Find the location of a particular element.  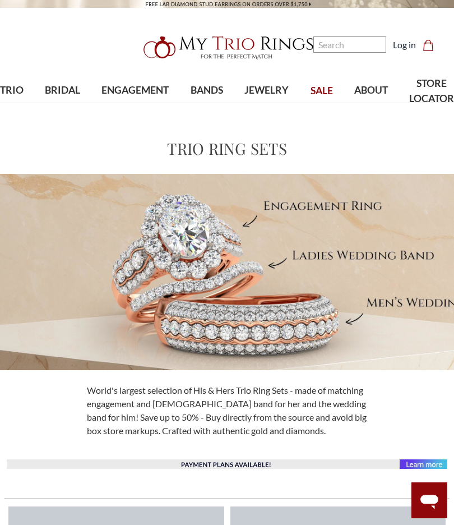

h1: Trio Ring Sets is located at coordinates (227, 149).